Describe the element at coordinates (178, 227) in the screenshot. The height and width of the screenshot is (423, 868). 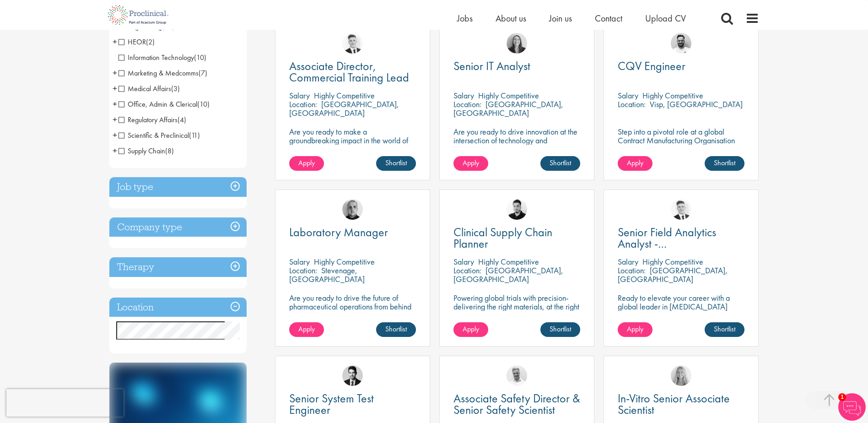
I see `h3: Company type` at that location.